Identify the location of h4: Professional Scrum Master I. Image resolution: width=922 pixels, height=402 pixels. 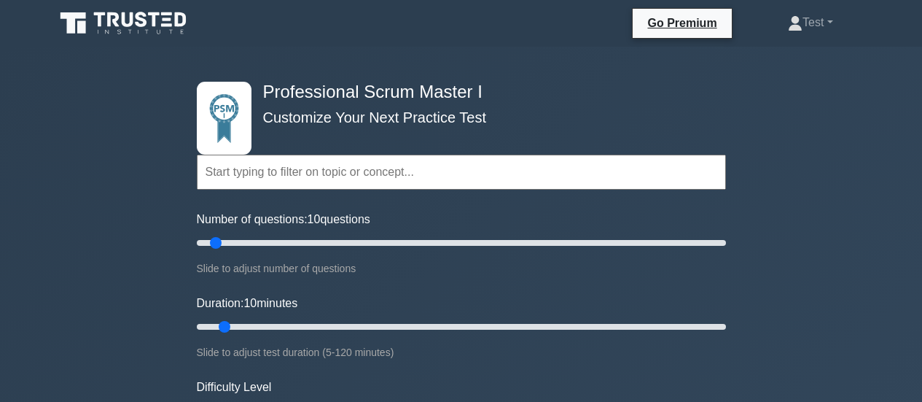
(456, 92).